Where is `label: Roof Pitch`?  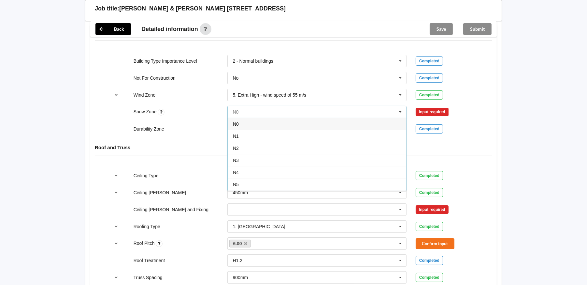
label: Roof Pitch is located at coordinates (145, 243).